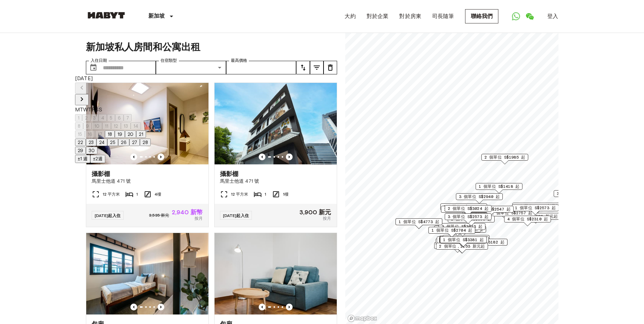 This screenshot has height=324, width=644. Describe the element at coordinates (124, 142) in the screenshot. I see `font: 26` at that location.